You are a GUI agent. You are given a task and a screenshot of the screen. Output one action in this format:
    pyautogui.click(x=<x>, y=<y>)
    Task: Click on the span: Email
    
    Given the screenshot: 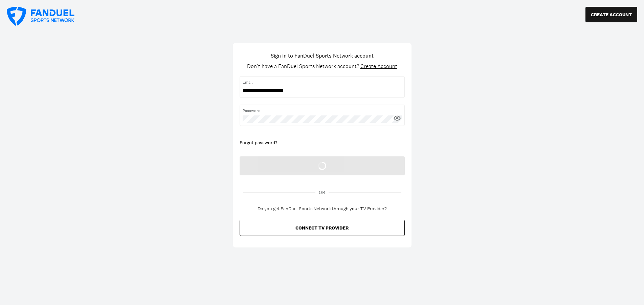 What is the action you would take?
    pyautogui.click(x=322, y=82)
    